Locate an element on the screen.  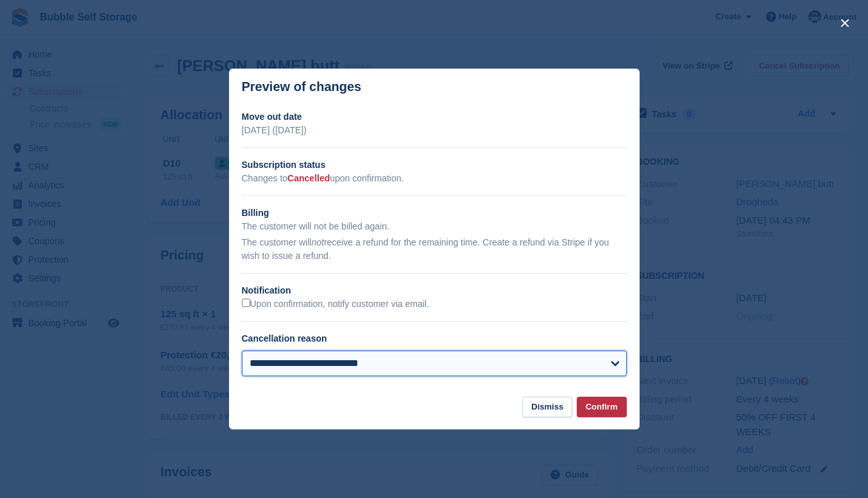
button: Confirm is located at coordinates (601, 407).